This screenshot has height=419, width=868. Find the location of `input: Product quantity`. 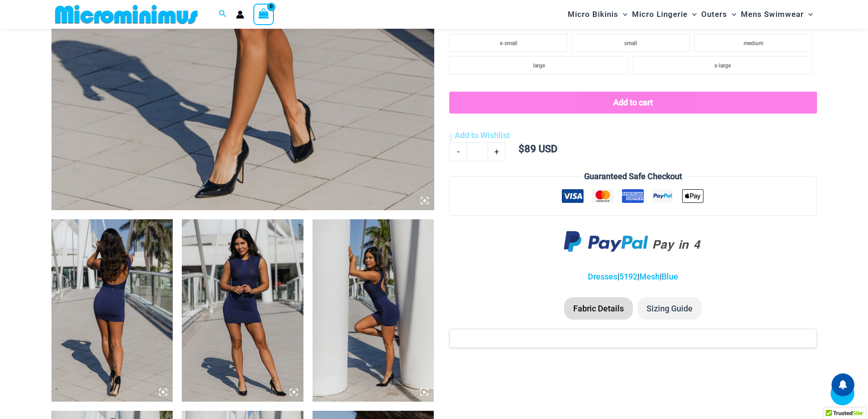

input: Product quantity is located at coordinates (477, 152).